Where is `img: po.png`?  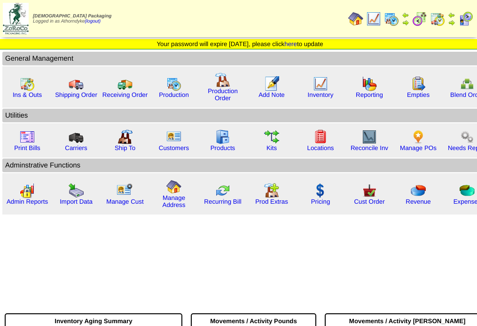
img: po.png is located at coordinates (418, 137).